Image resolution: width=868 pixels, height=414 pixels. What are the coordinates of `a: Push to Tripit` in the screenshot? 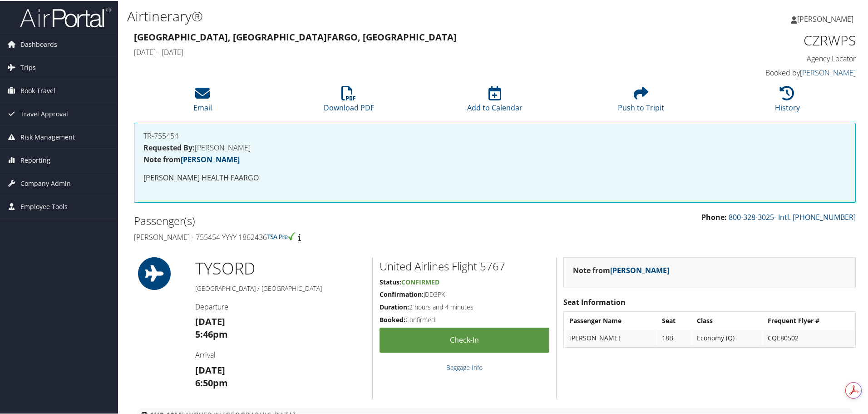 It's located at (641, 101).